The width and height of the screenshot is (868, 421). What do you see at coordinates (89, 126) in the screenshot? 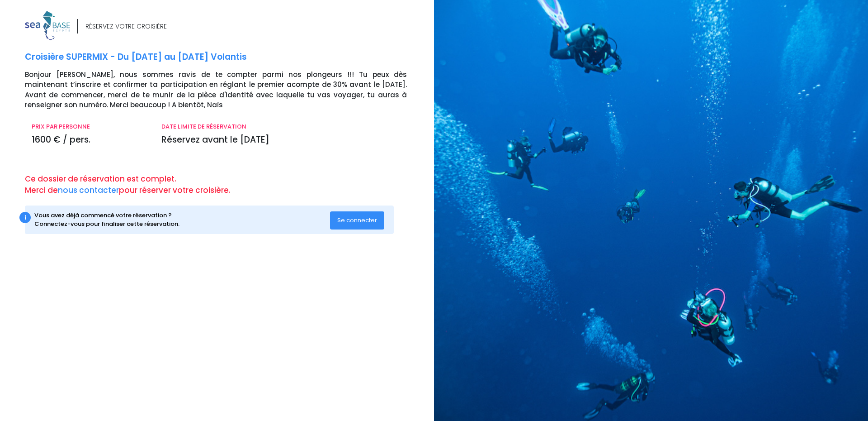
I see `p: PRIX PAR PERSONNE` at bounding box center [89, 126].